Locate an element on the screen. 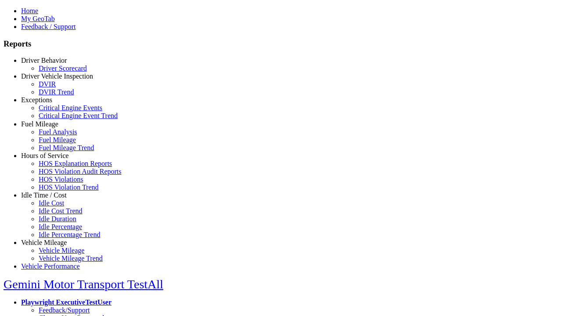  a: Idle Time / Cost is located at coordinates (44, 195).